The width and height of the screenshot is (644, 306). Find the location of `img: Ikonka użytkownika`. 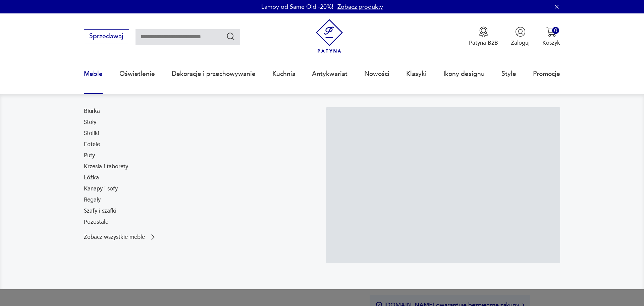

img: Ikonka użytkownika is located at coordinates (521, 32).